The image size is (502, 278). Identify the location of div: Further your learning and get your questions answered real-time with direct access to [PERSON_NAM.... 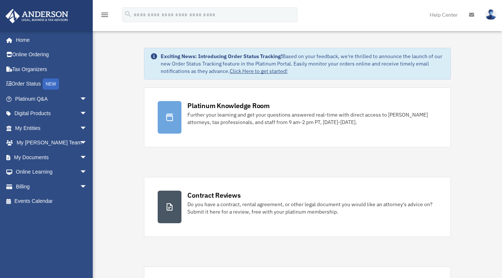
(312, 119).